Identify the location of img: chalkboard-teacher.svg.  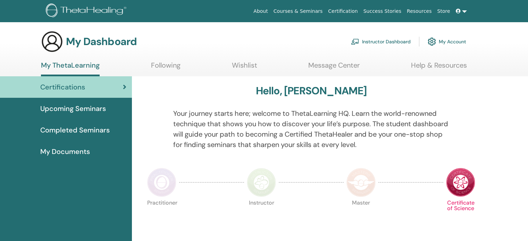
(355, 42).